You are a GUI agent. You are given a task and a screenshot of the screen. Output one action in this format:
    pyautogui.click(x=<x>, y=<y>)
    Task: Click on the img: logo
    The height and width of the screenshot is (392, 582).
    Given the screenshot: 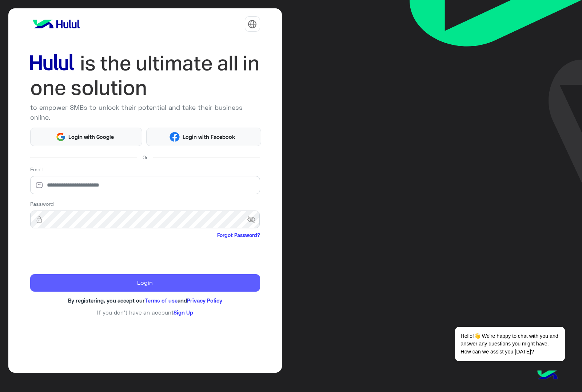 What is the action you would take?
    pyautogui.click(x=56, y=24)
    